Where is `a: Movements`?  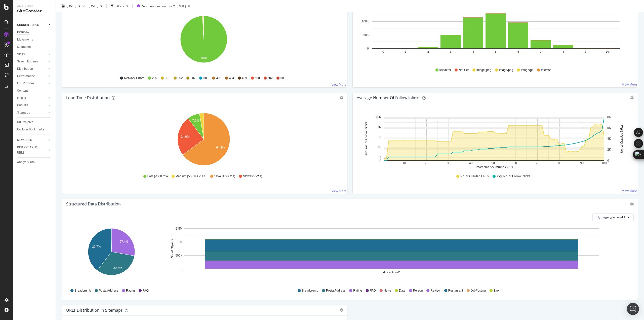
a: Movements is located at coordinates (34, 39).